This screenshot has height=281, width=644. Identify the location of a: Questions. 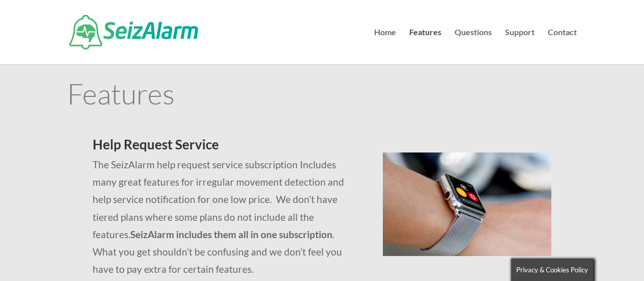
(473, 46).